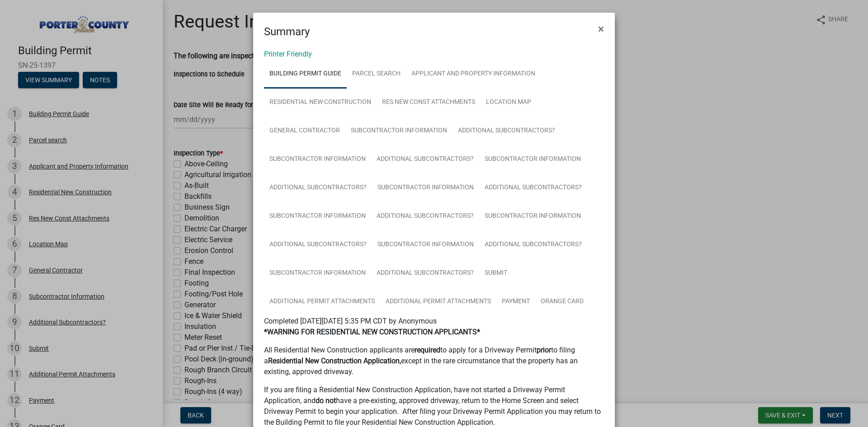  I want to click on a: Residential New Construction, so click(320, 103).